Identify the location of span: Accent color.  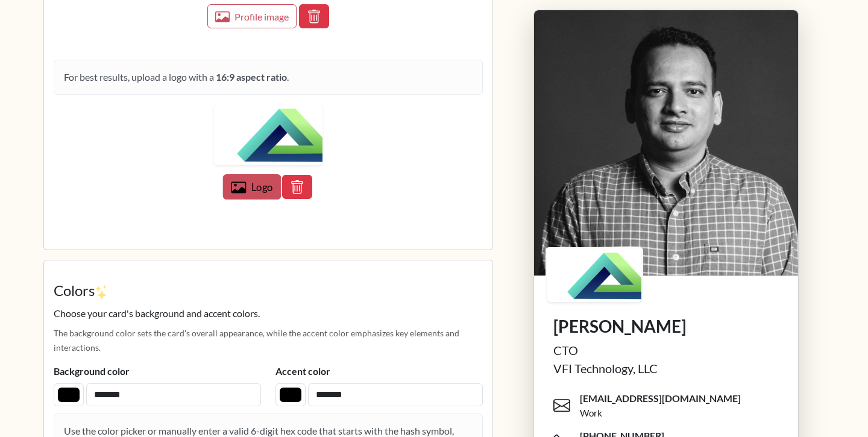
(379, 371).